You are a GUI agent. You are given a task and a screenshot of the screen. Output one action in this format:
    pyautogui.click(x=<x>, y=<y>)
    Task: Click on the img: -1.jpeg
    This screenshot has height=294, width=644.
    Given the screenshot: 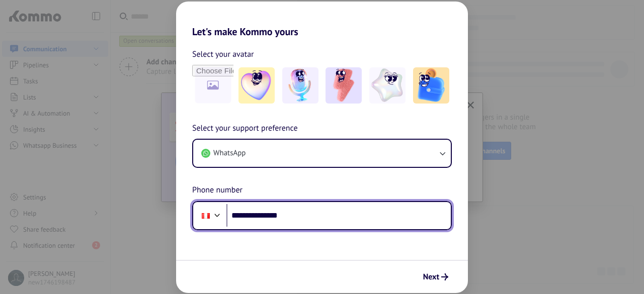 What is the action you would take?
    pyautogui.click(x=256, y=85)
    